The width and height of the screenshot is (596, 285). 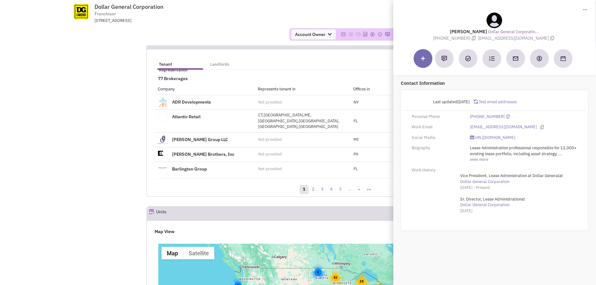 What do you see at coordinates (436, 127) in the screenshot?
I see `div: Work Email` at bounding box center [436, 127].